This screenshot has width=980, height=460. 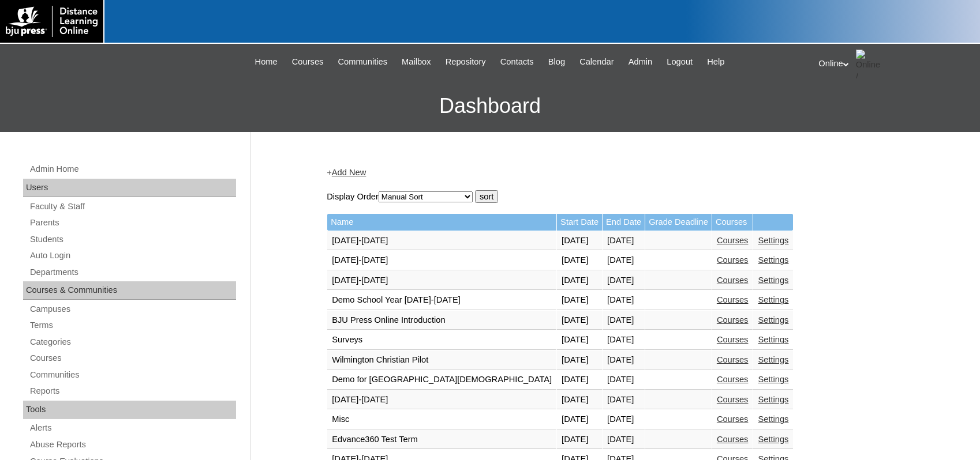 What do you see at coordinates (266, 62) in the screenshot?
I see `span: Home` at bounding box center [266, 62].